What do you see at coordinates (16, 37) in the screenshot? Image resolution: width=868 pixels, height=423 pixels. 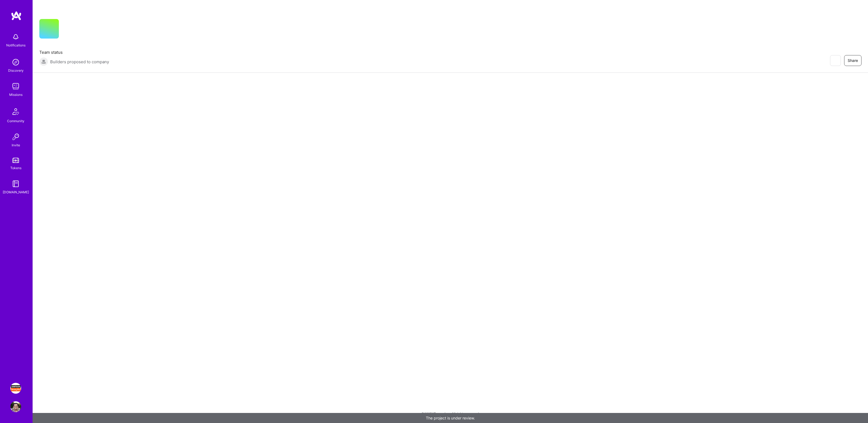 I see `img: bell` at bounding box center [16, 37].